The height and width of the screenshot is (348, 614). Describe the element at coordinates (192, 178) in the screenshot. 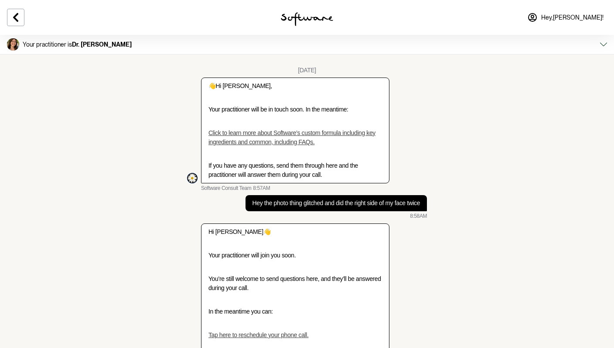

I see `div: Software Consult Team` at that location.